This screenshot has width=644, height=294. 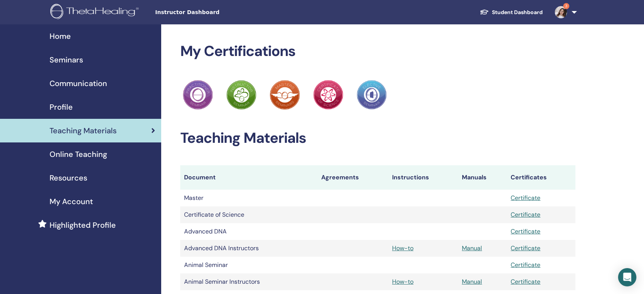 What do you see at coordinates (83, 131) in the screenshot?
I see `span: Teaching Materials` at bounding box center [83, 131].